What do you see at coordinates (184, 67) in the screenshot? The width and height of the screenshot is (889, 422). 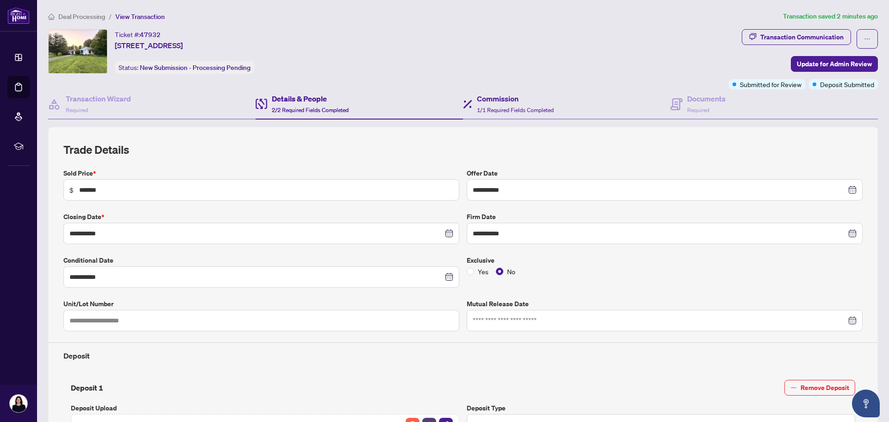 I see `div: Status:` at bounding box center [184, 67].